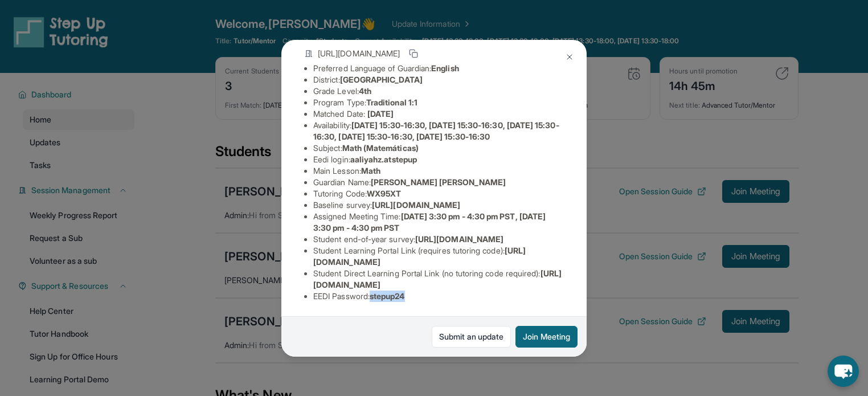 The image size is (868, 396). What do you see at coordinates (370, 171) in the screenshot?
I see `span: Math` at bounding box center [370, 171].